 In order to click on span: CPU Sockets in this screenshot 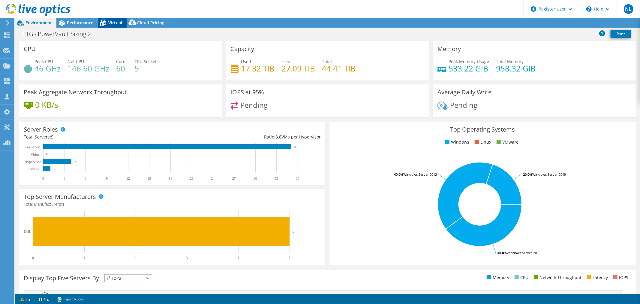, I will do `click(147, 61)`.